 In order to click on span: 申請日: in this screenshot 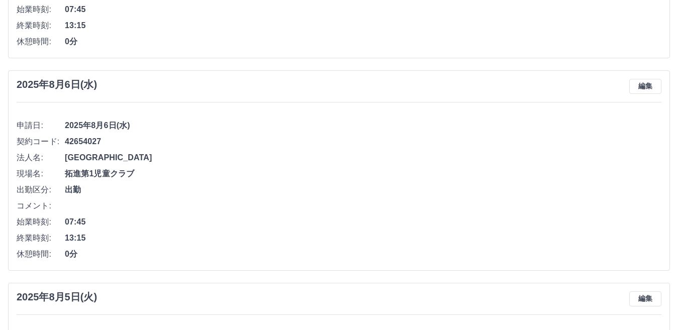, I will do `click(41, 126)`.